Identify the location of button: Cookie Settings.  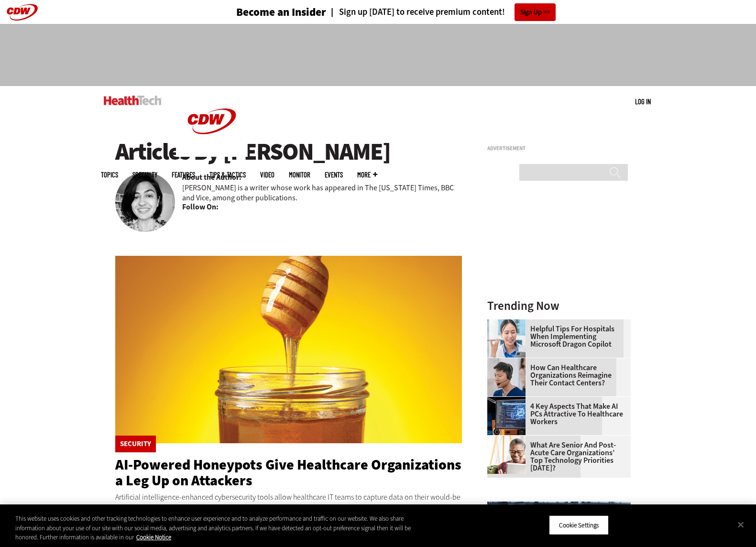
(579, 525).